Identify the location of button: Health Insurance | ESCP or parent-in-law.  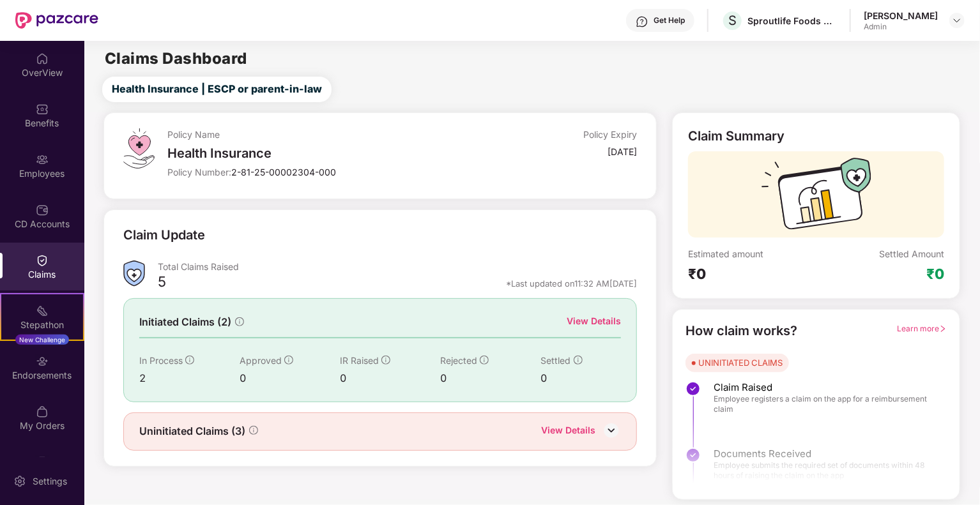
(217, 89).